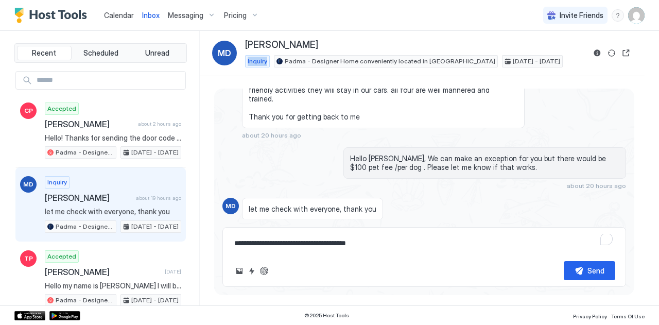 Image resolution: width=659 pixels, height=325 pixels. What do you see at coordinates (581, 15) in the screenshot?
I see `span: Invite Friends` at bounding box center [581, 15].